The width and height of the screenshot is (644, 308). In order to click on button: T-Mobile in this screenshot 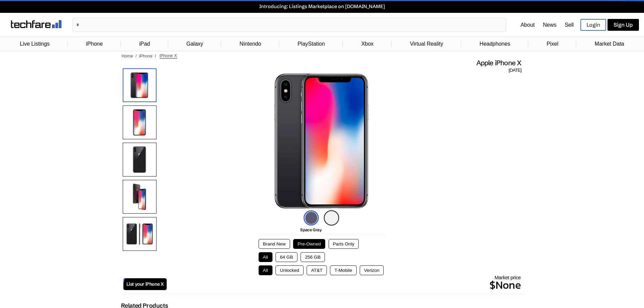, I will do `click(343, 270)`.